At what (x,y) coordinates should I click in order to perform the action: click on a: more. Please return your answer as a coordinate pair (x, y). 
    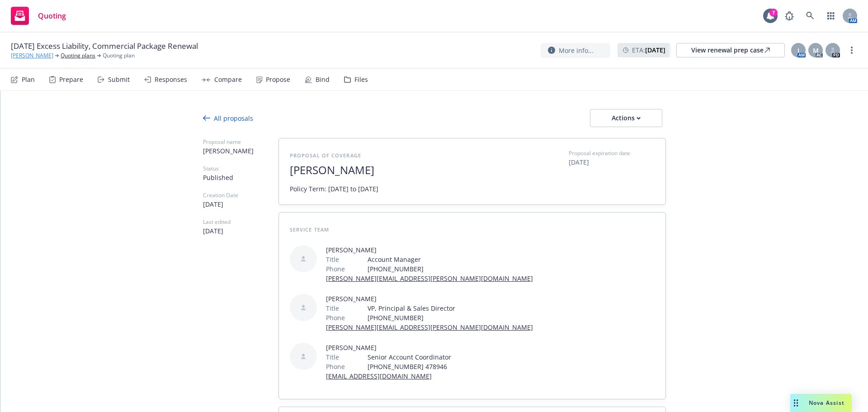
    Looking at the image, I should click on (851, 50).